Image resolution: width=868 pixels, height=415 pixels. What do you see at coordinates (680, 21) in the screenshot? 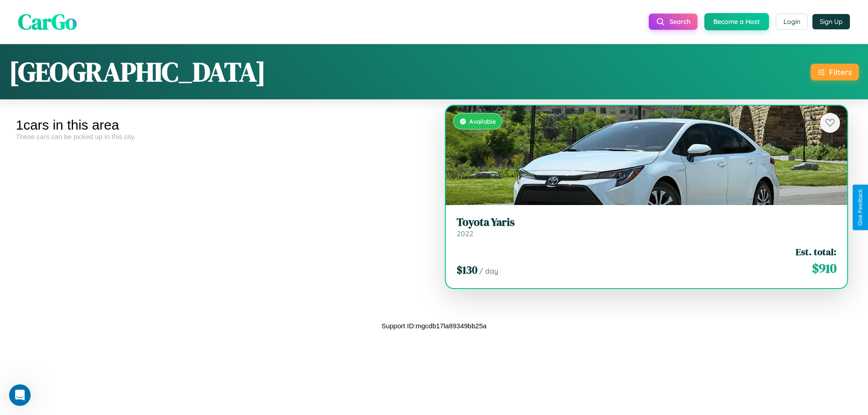
I see `span: Search` at bounding box center [680, 21].